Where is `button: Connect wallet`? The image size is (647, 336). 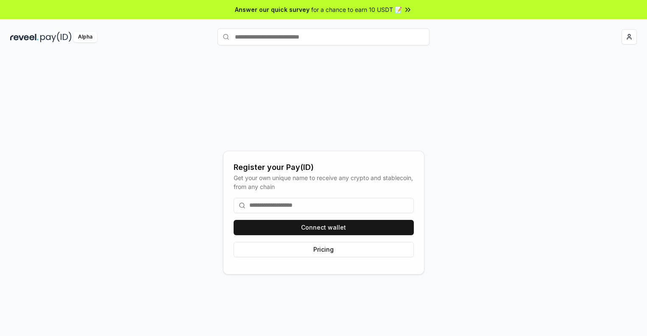 button: Connect wallet is located at coordinates (324, 228).